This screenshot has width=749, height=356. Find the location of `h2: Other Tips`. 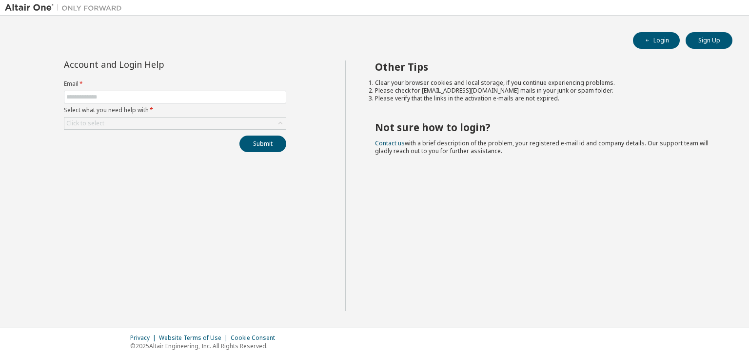

h2: Other Tips is located at coordinates (545, 67).